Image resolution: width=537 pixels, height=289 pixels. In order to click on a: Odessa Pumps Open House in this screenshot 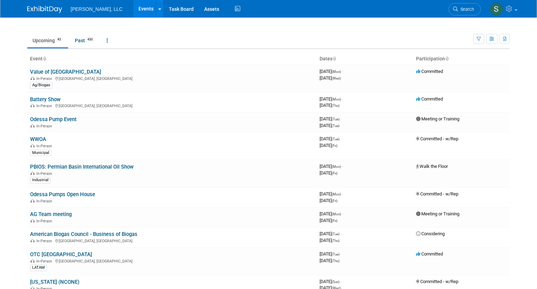, I will do `click(63, 195)`.